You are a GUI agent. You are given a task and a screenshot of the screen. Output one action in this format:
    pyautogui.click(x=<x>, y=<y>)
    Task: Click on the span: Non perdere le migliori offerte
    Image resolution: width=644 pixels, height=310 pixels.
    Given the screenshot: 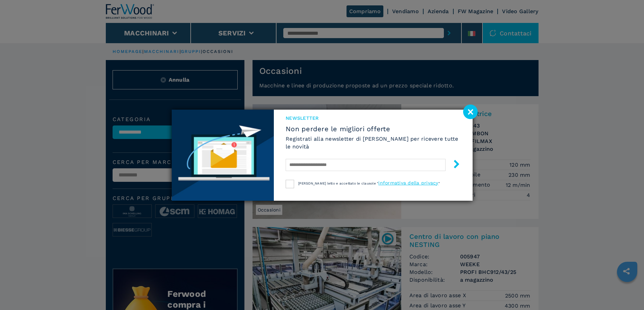 What is the action you would take?
    pyautogui.click(x=373, y=129)
    